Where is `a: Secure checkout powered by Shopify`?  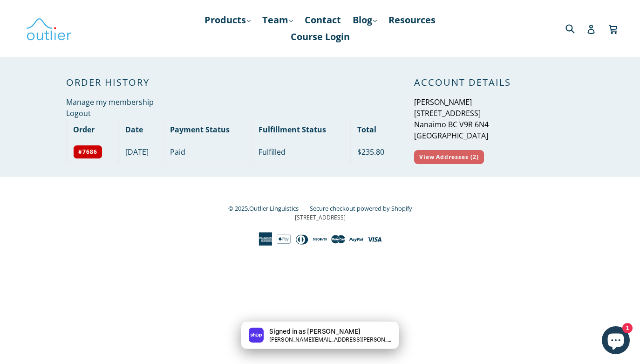
a: Secure checkout powered by Shopify is located at coordinates (361, 208).